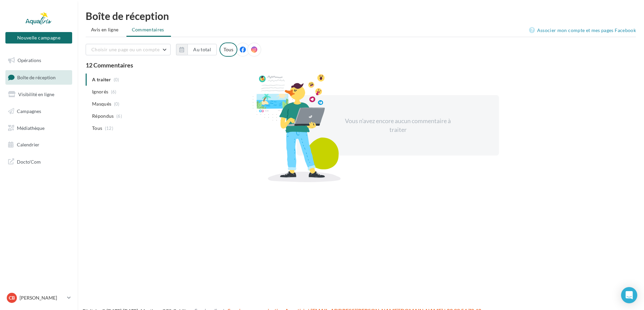 The width and height of the screenshot is (644, 310). Describe the element at coordinates (361, 16) in the screenshot. I see `div: Boîte de réception` at that location.